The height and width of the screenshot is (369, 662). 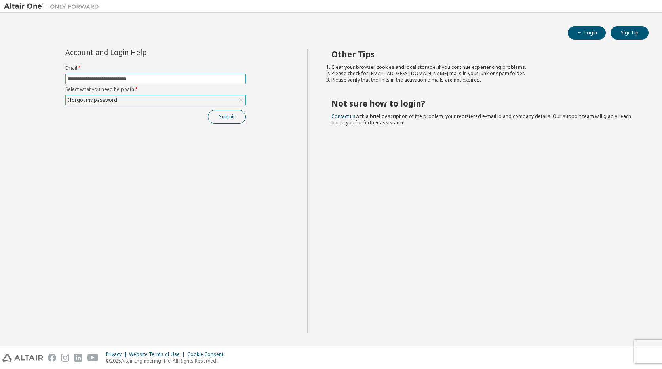 What do you see at coordinates (137, 52) in the screenshot?
I see `div: Account and Login Help` at bounding box center [137, 52].